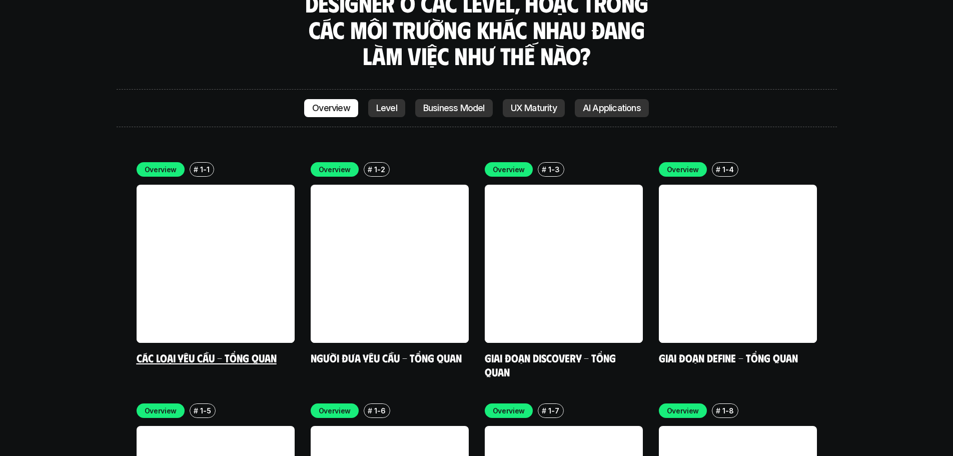  Describe the element at coordinates (554, 169) in the screenshot. I see `p: 1-3` at that location.